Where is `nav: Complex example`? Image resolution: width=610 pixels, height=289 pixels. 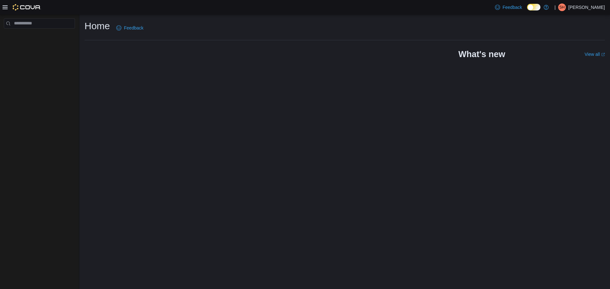
nav: Complex example is located at coordinates (39, 37).